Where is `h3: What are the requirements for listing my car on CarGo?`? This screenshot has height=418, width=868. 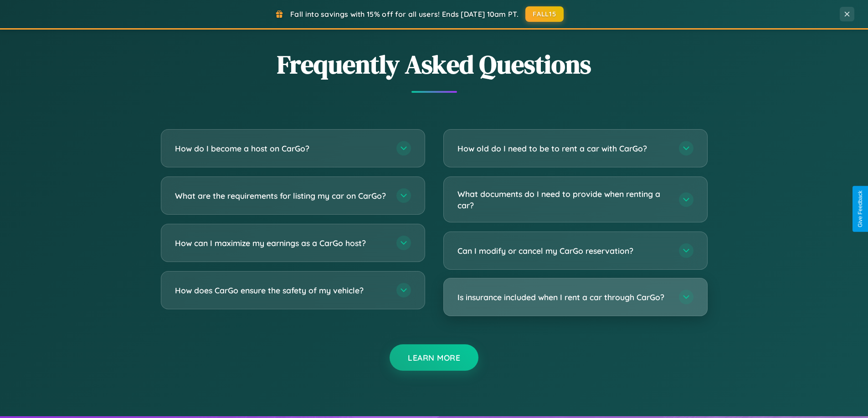 h3: What are the requirements for listing my car on CarGo? is located at coordinates (281, 195).